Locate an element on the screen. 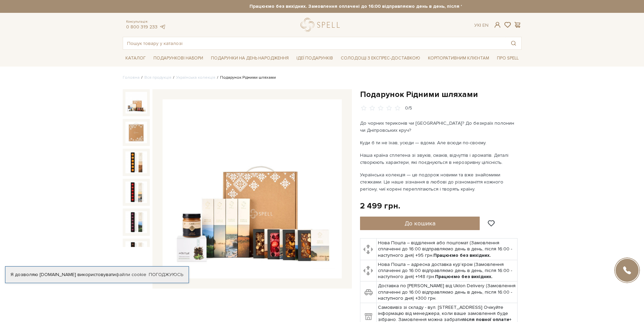 Image resolution: width=644 pixels, height=322 pixels. div: Ук is located at coordinates (481, 25).